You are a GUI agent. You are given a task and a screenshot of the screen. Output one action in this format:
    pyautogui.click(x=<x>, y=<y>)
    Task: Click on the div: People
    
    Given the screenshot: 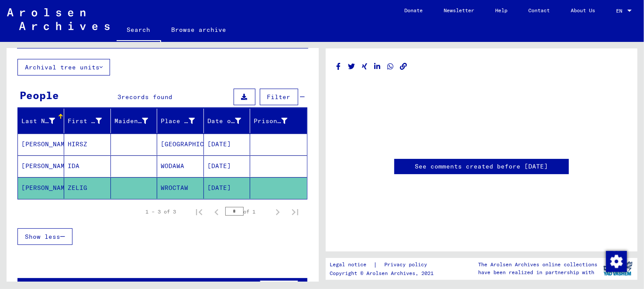 What is the action you would take?
    pyautogui.click(x=39, y=95)
    